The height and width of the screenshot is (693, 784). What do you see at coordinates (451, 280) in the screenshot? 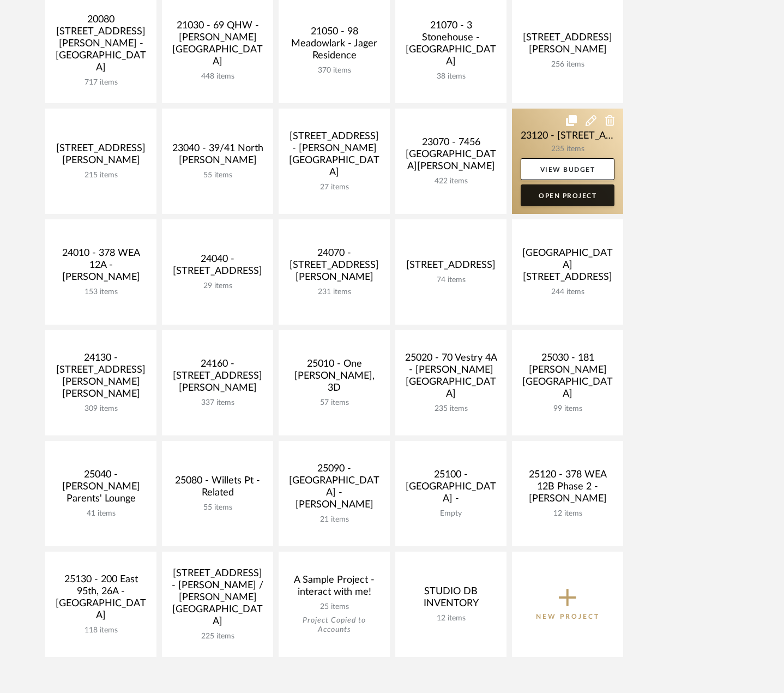
I see `div: 74 items` at bounding box center [451, 280].